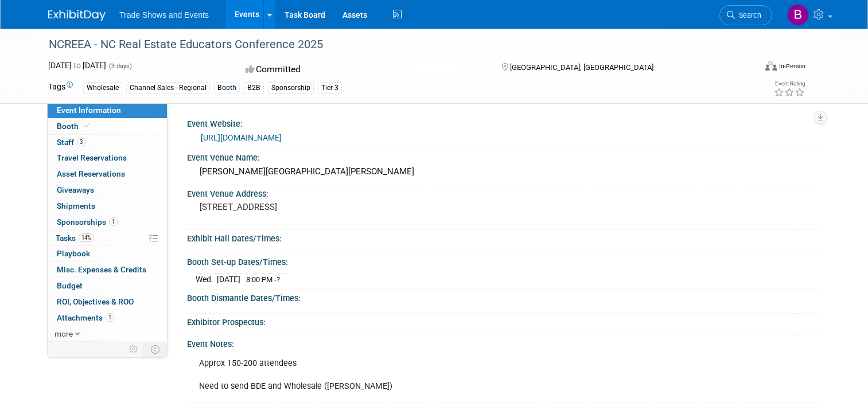  I want to click on a: more, so click(107, 333).